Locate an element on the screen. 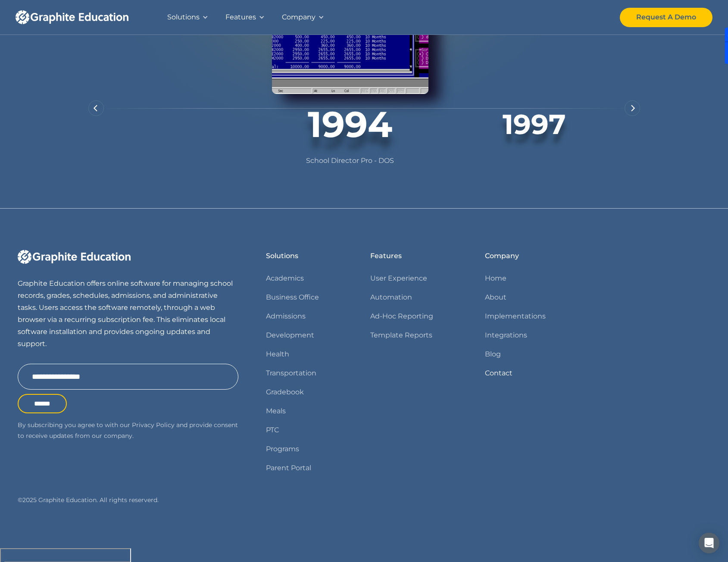 The height and width of the screenshot is (562, 728). a: Integrations is located at coordinates (507, 335).